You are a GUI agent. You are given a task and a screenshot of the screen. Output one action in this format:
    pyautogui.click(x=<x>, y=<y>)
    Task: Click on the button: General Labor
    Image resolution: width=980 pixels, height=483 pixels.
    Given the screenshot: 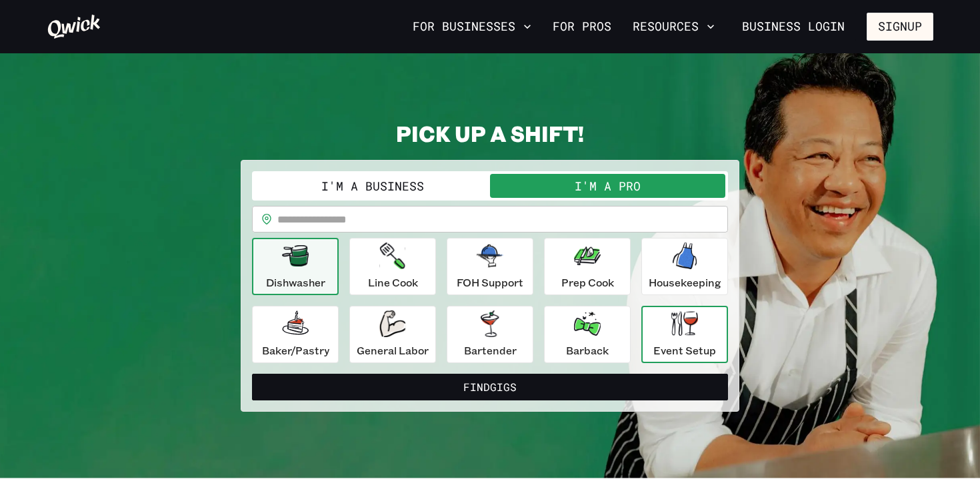 What is the action you would take?
    pyautogui.click(x=393, y=335)
    